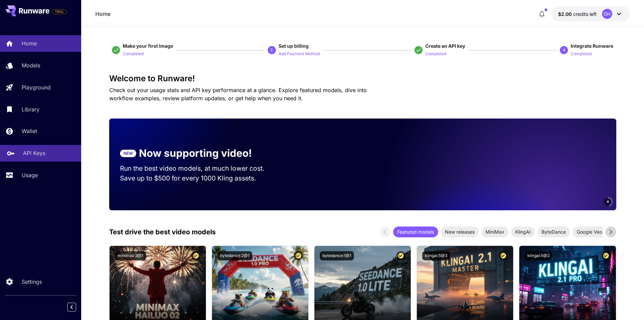 This screenshot has height=320, width=644. I want to click on p: Test drive the best video models, so click(162, 232).